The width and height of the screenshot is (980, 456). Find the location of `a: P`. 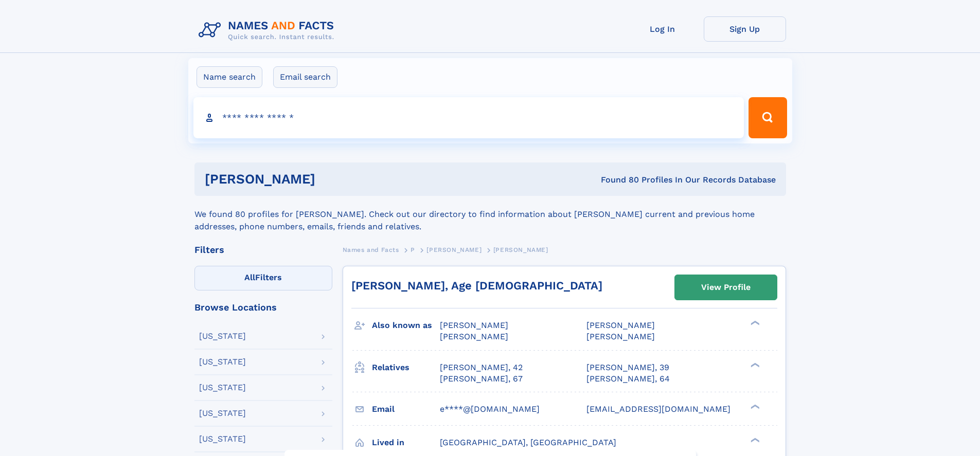

a: P is located at coordinates (413, 249).